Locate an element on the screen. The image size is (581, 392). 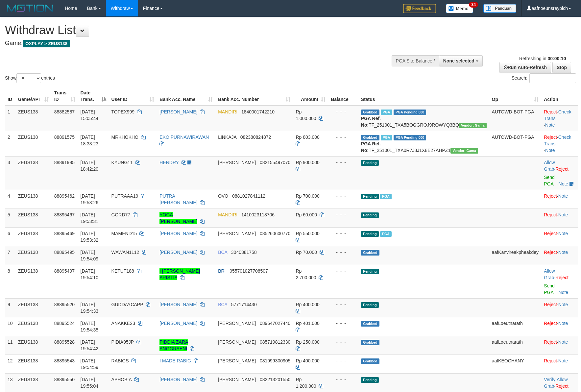
img: Button%20Memo.svg is located at coordinates (460, 9).